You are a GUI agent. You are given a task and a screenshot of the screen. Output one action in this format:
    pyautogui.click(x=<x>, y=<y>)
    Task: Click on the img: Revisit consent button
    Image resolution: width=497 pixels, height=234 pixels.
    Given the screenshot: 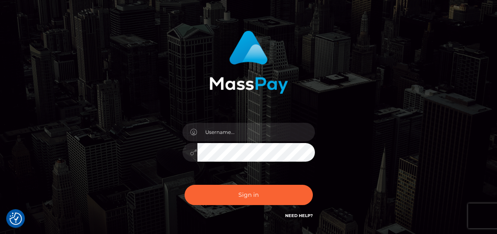 What is the action you would take?
    pyautogui.click(x=16, y=219)
    